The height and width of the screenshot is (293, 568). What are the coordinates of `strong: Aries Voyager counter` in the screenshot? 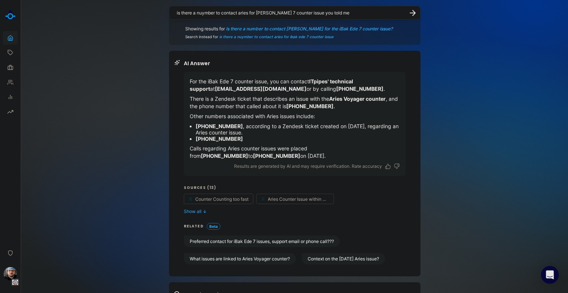 It's located at (357, 98).